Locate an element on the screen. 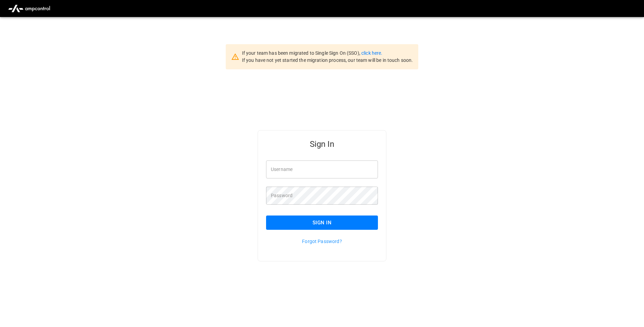 The image size is (644, 327). p: Forgot Password? is located at coordinates (322, 241).